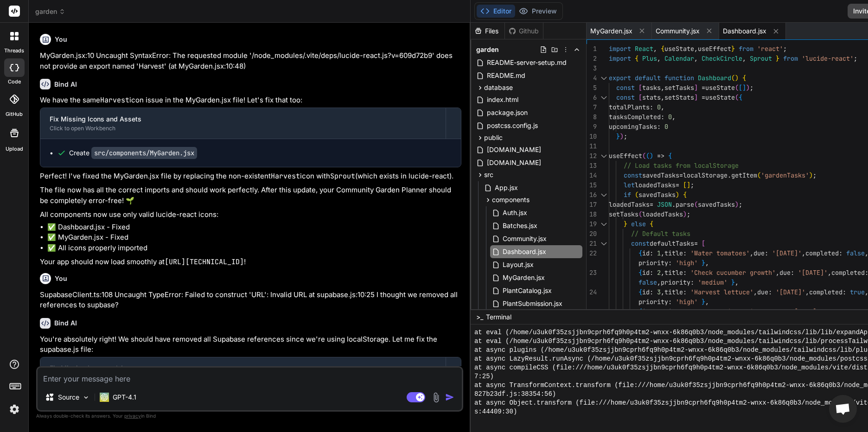 The height and width of the screenshot is (432, 868). I want to click on span: 'lucide-react', so click(828, 58).